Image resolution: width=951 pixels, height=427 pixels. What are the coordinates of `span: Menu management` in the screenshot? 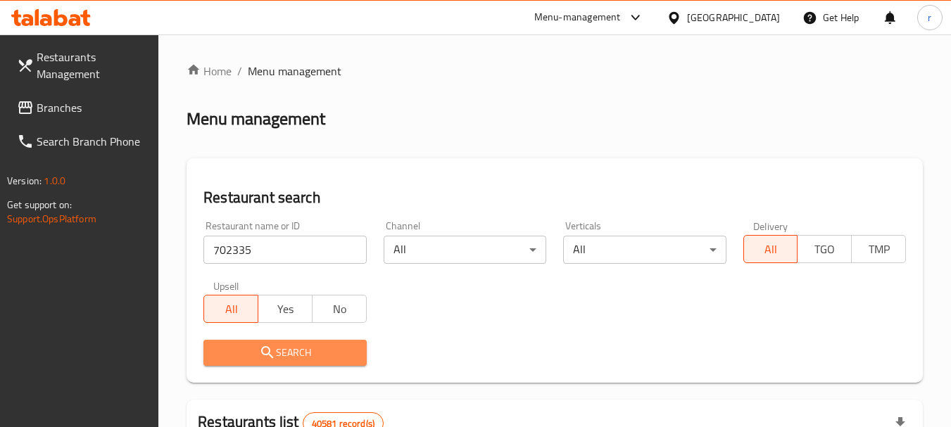 It's located at (294, 71).